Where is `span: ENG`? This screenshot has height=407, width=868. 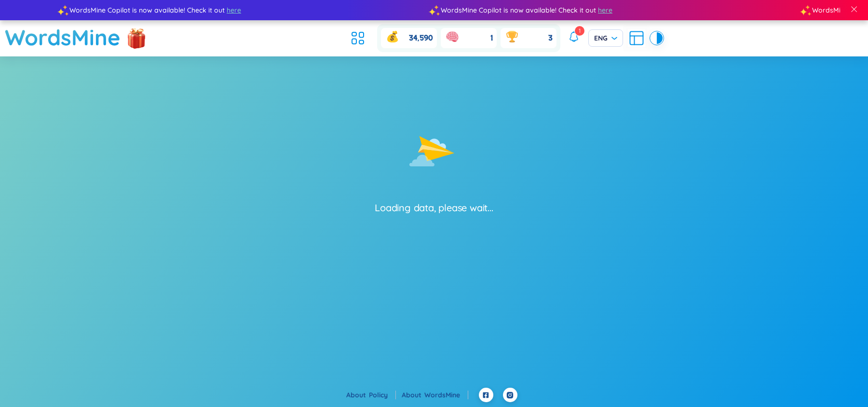
span: ENG is located at coordinates (606, 38).